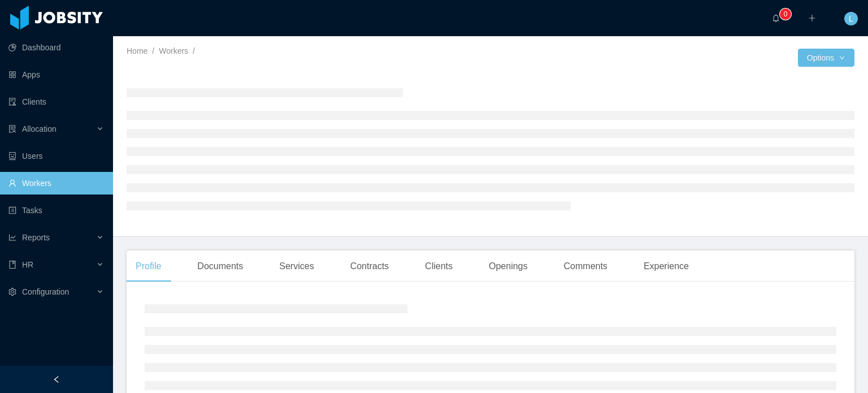 This screenshot has height=393, width=868. What do you see at coordinates (785, 15) in the screenshot?
I see `sup: 0` at bounding box center [785, 15].